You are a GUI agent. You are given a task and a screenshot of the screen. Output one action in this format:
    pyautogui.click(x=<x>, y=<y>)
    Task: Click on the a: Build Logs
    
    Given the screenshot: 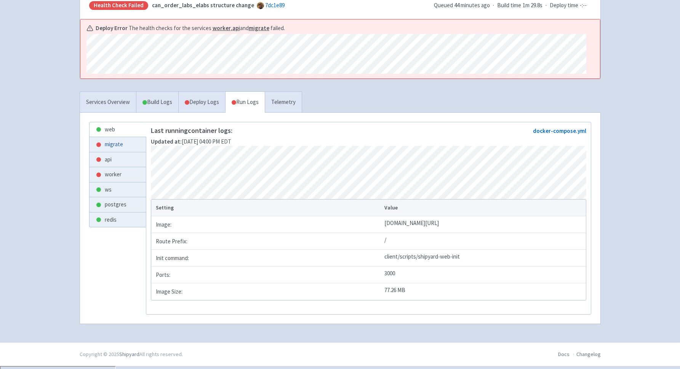 What is the action you would take?
    pyautogui.click(x=157, y=102)
    